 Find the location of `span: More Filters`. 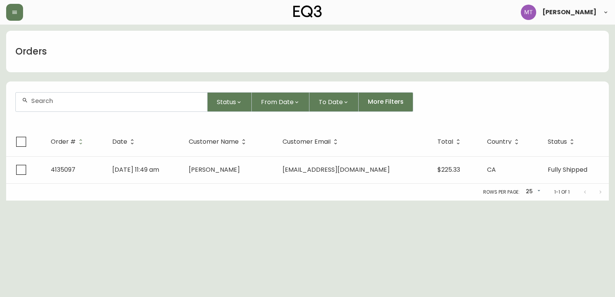

span: More Filters is located at coordinates (385, 102).